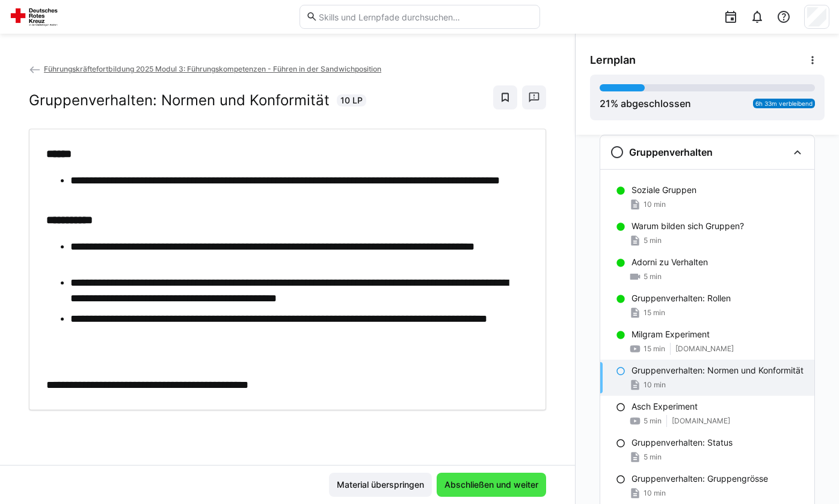 The height and width of the screenshot is (504, 839). Describe the element at coordinates (605, 103) in the screenshot. I see `span: 21` at that location.